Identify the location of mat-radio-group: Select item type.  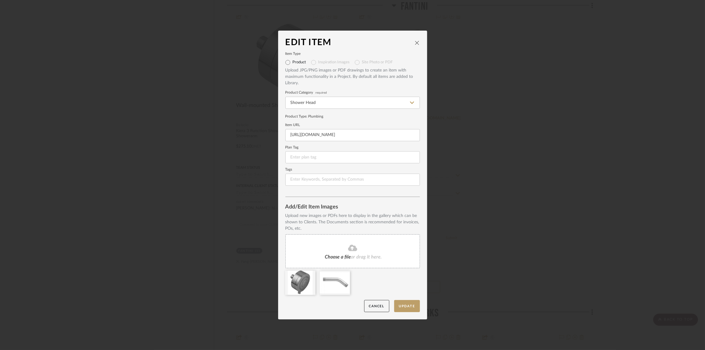
(353, 62).